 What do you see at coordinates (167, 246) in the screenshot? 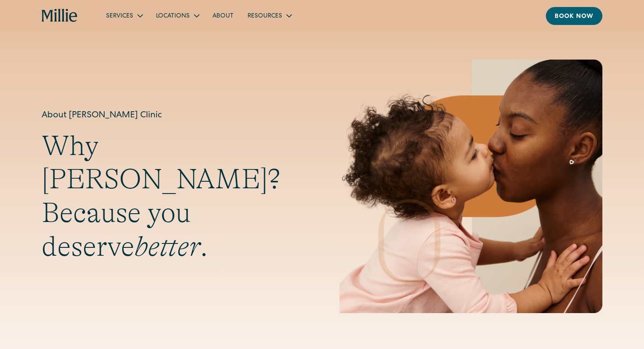
I see `em: better` at bounding box center [167, 246].